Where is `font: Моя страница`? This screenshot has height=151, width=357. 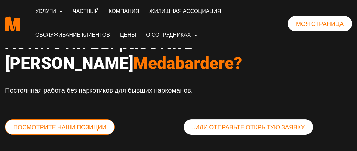
font: Моя страница is located at coordinates (319, 24).